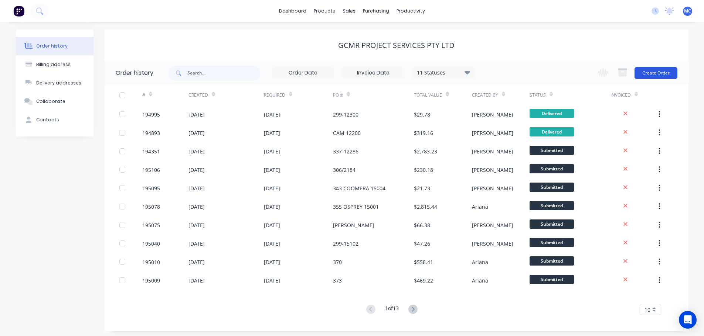 Image resolution: width=704 pixels, height=336 pixels. Describe the element at coordinates (443, 73) in the screenshot. I see `div: 11 Statuses` at that location.